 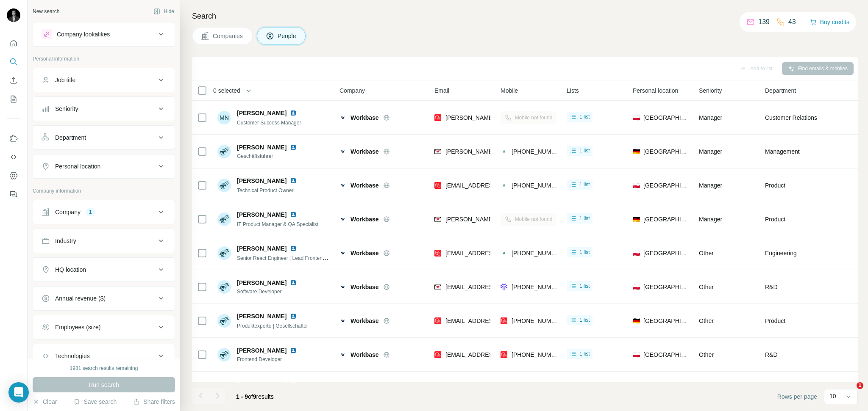 What do you see at coordinates (278, 225) in the screenshot?
I see `span: IT Product Manager & QA Specialist` at bounding box center [278, 225].